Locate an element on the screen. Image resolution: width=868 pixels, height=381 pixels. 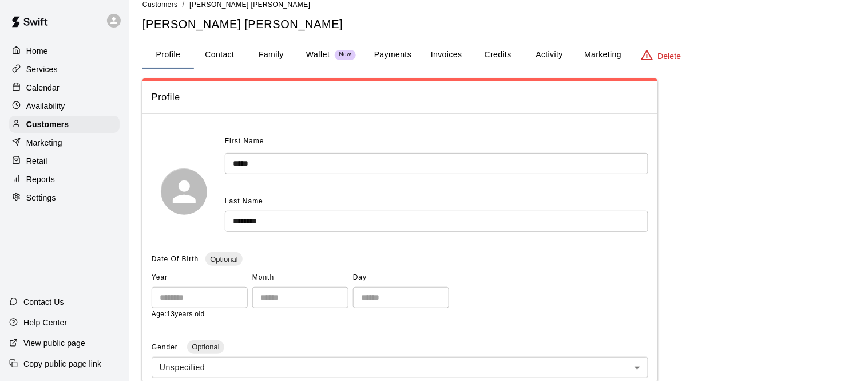
a: Services is located at coordinates (64, 69).